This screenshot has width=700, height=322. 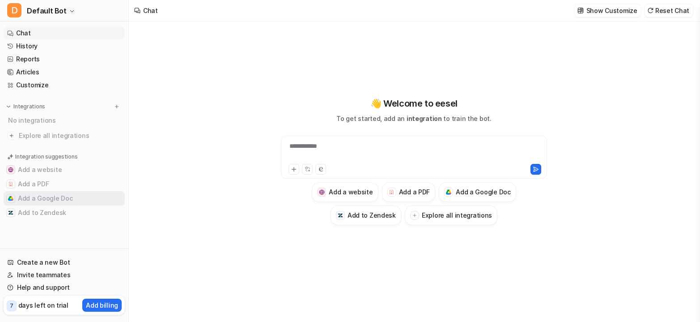 What do you see at coordinates (457, 215) in the screenshot?
I see `h3: Explore all integrations` at bounding box center [457, 215].